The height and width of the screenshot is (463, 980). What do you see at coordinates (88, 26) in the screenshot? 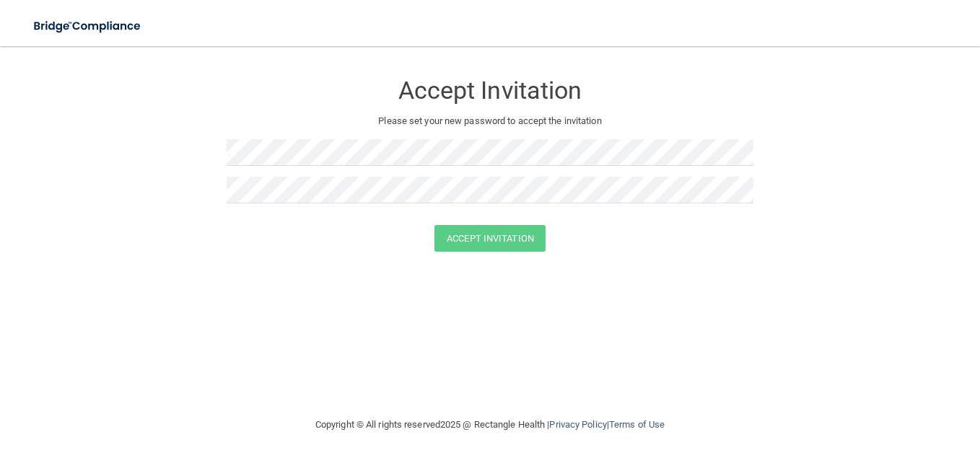
I see `img: bridge_compliance_login_screen.278c3ca4.svg` at bounding box center [88, 26].